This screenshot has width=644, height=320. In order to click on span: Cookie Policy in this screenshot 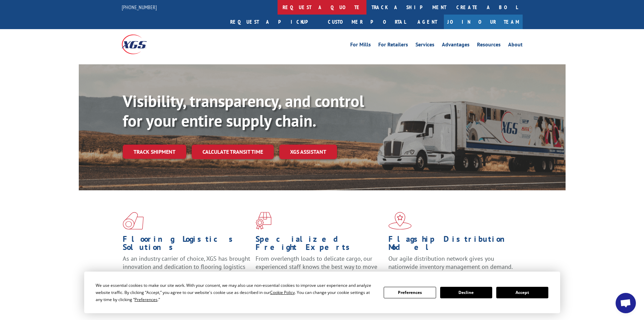, I will do `click(282, 292)`.